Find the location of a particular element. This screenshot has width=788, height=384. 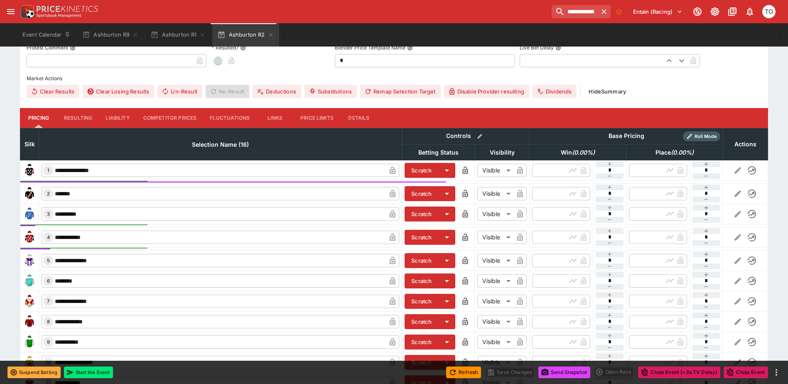

button: Un-Result is located at coordinates (179, 91).